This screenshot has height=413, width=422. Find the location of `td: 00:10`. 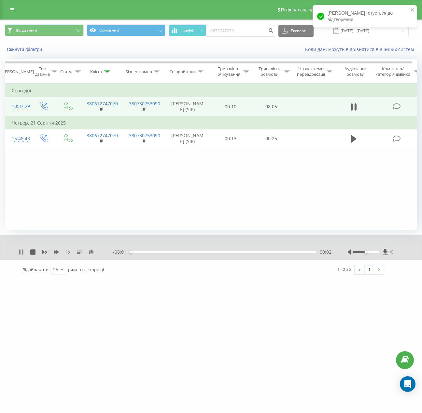

td: 00:10 is located at coordinates (230, 107).